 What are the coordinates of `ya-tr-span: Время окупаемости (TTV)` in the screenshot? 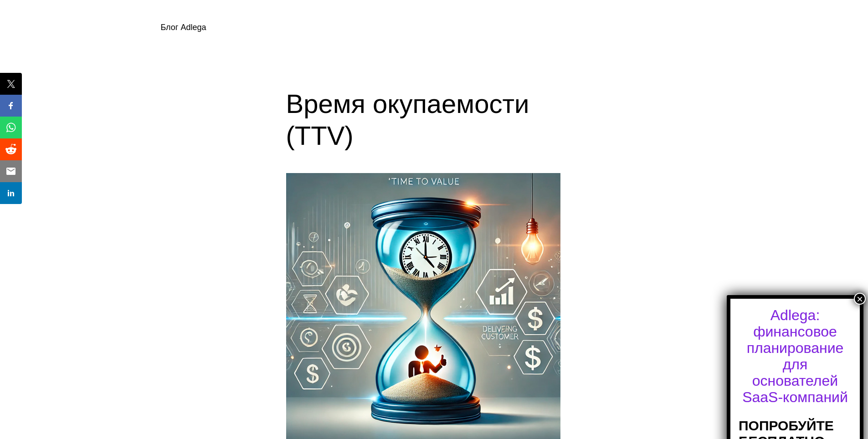 It's located at (408, 119).